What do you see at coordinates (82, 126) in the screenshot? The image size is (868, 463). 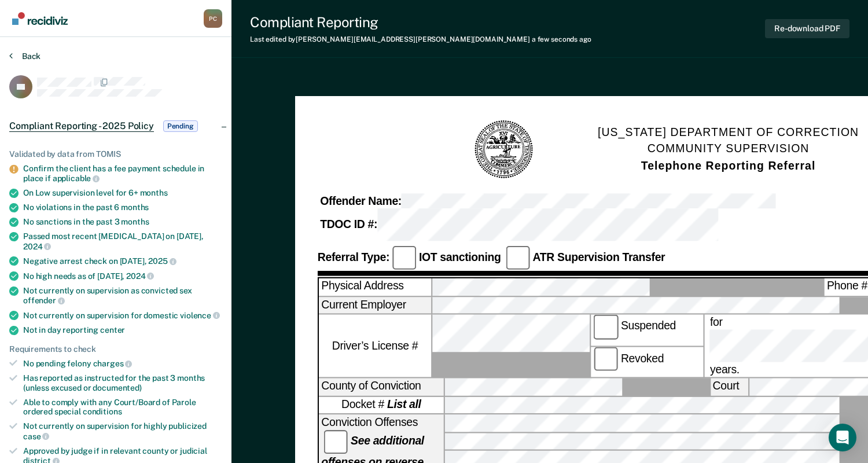 I see `span: Compliant Reporting - 2025 Policy` at bounding box center [82, 126].